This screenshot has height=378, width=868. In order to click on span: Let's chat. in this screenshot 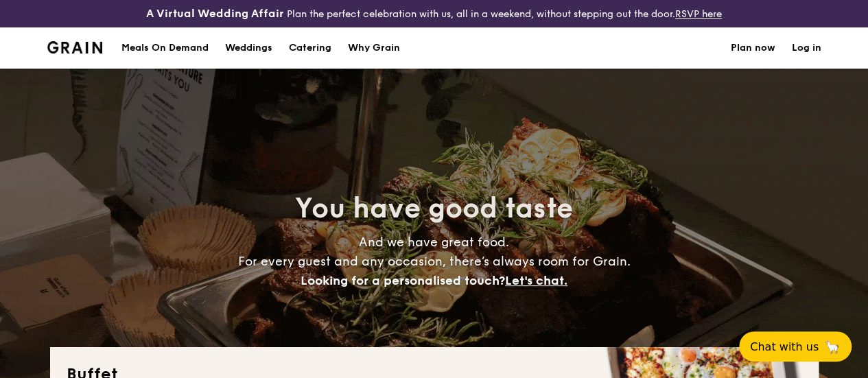, I will do `click(536, 280)`.